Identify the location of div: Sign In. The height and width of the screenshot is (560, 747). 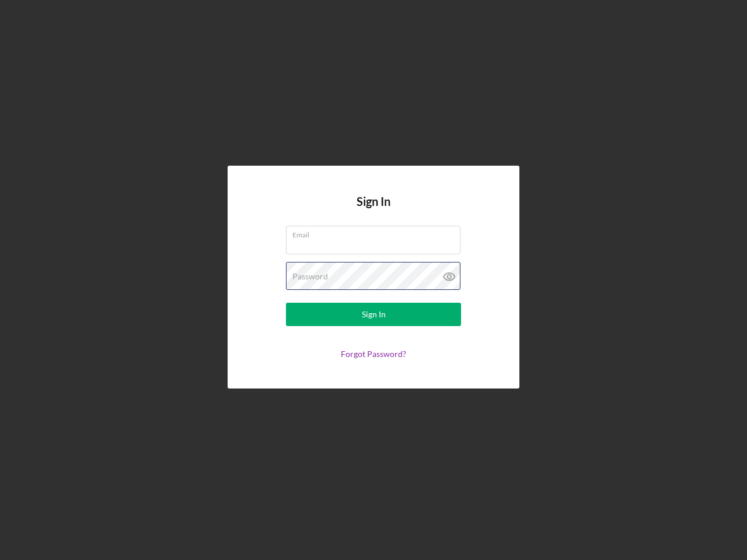
(374, 315).